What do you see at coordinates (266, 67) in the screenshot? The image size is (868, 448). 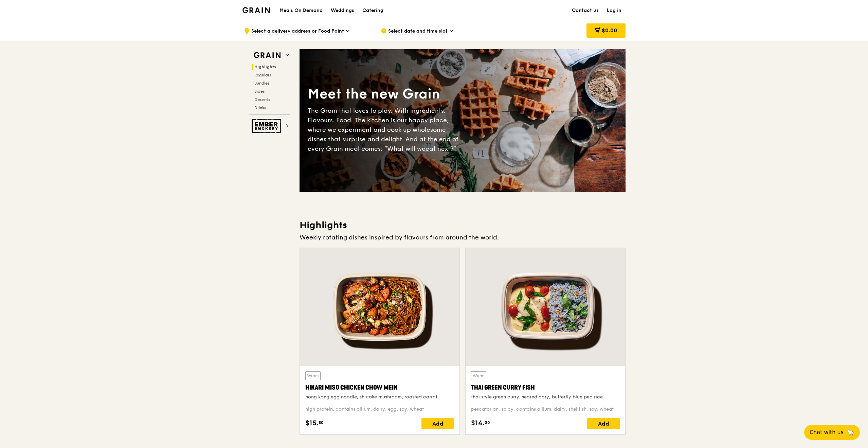 I see `span: Highlights` at bounding box center [266, 67].